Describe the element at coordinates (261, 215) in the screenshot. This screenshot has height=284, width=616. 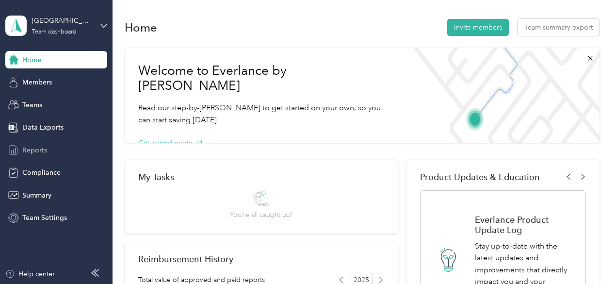
I see `span: You’re all caught up!` at that location.